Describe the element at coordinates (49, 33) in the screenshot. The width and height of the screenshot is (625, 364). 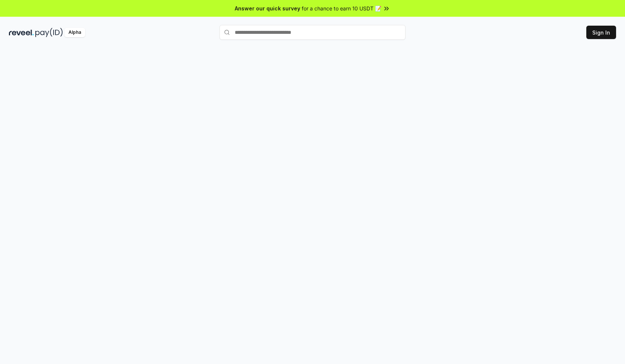
I see `img: pay_id` at that location.